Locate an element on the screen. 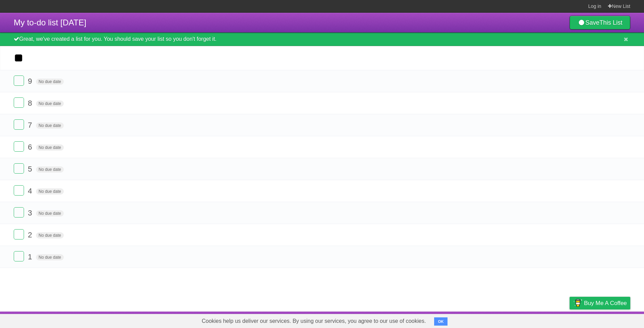 This screenshot has width=644, height=328. span: 9 is located at coordinates (30, 81).